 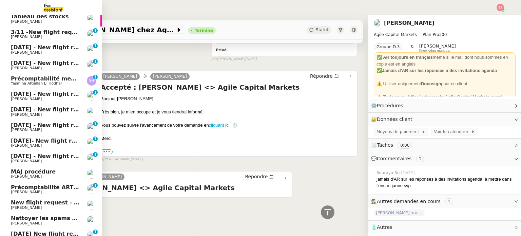 What do you see at coordinates (443, 35) in the screenshot?
I see `span: 300` at bounding box center [443, 35].